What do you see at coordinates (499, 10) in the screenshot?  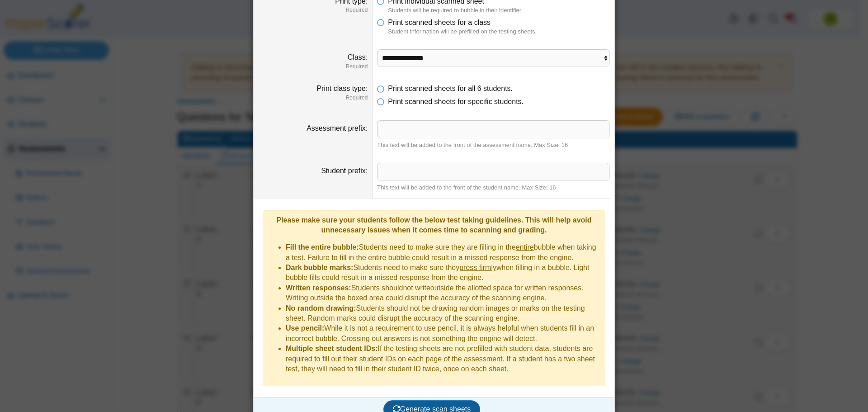 I see `dfn: Students will be required to bubble in their identifier.` at bounding box center [499, 10].